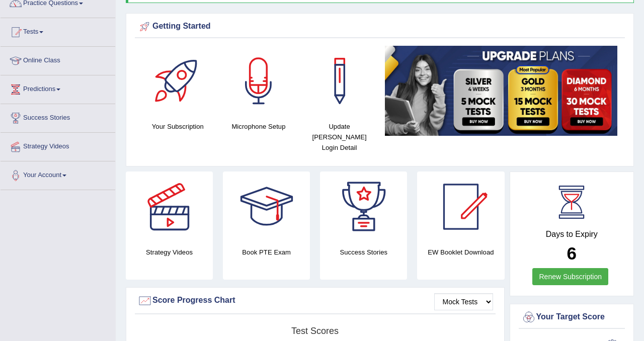 This screenshot has height=341, width=644. I want to click on img: small5.jpg, so click(501, 90).